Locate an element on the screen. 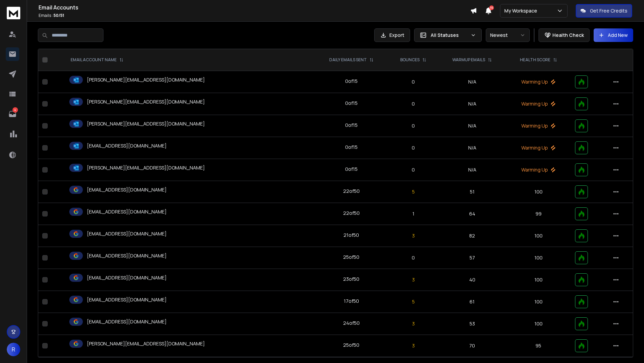 This screenshot has height=363, width=644. td: 40 is located at coordinates (472, 280).